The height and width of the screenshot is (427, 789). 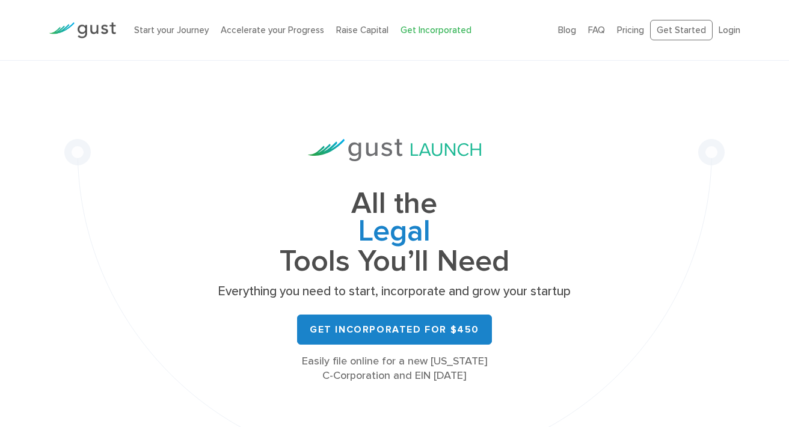 I want to click on a: Start your Journey, so click(x=171, y=30).